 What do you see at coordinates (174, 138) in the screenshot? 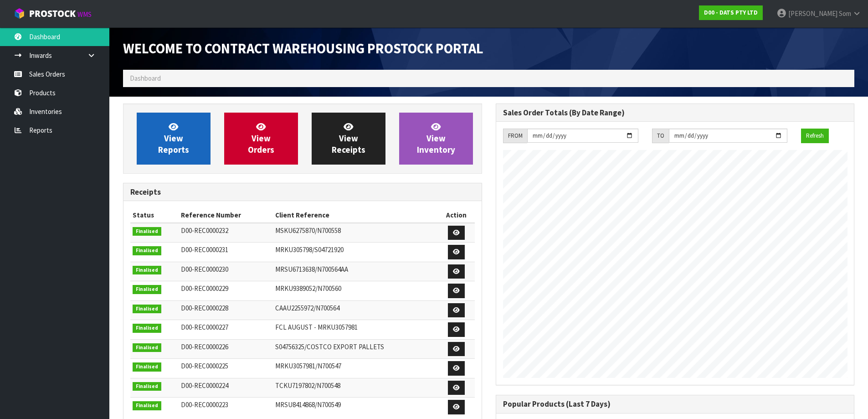
I see `span: View Reports` at bounding box center [174, 138].